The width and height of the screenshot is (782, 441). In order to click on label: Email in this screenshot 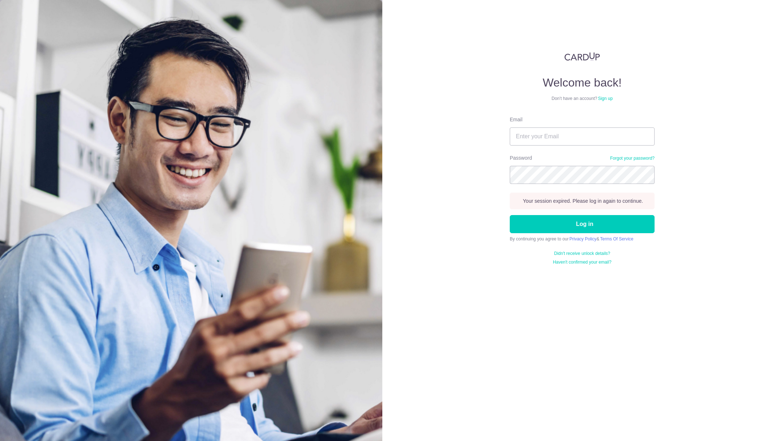, I will do `click(516, 120)`.